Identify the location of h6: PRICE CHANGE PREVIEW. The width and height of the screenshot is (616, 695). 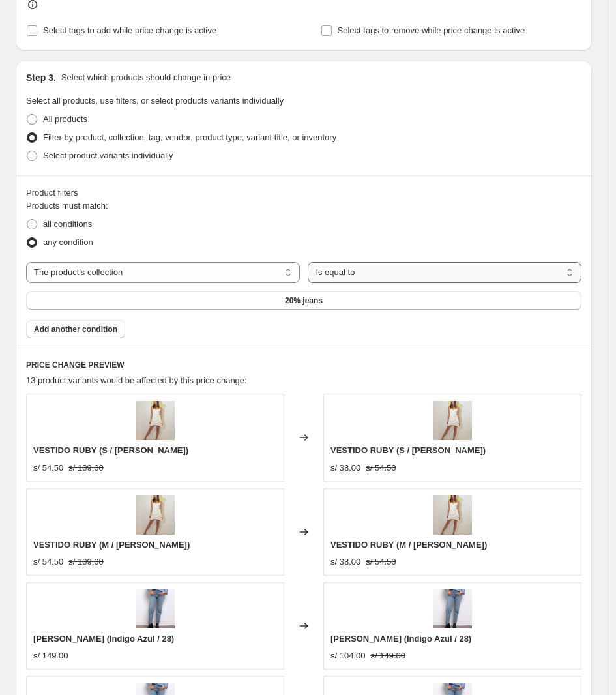
(304, 365).